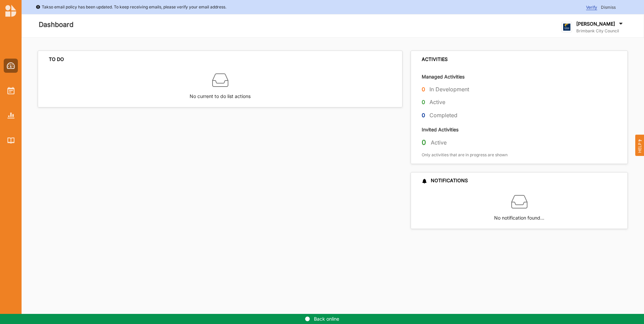  What do you see at coordinates (11, 91) in the screenshot?
I see `img: Activities` at bounding box center [11, 91].